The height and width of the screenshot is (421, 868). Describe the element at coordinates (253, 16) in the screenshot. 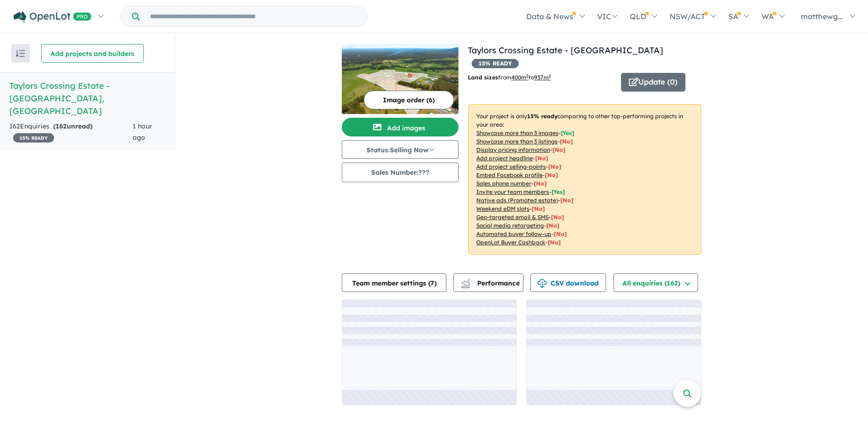

I see `input: Try estate name, suburb, builder or developer` at that location.